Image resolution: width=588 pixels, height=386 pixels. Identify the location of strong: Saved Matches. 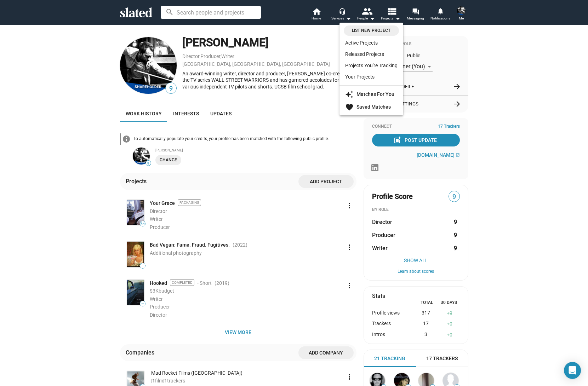
(374, 107).